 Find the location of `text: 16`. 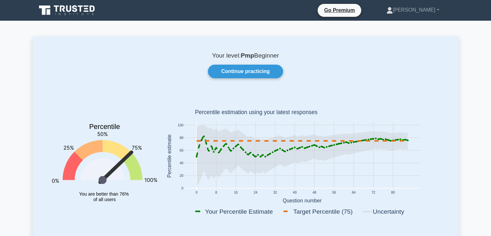

text: 16 is located at coordinates (236, 192).